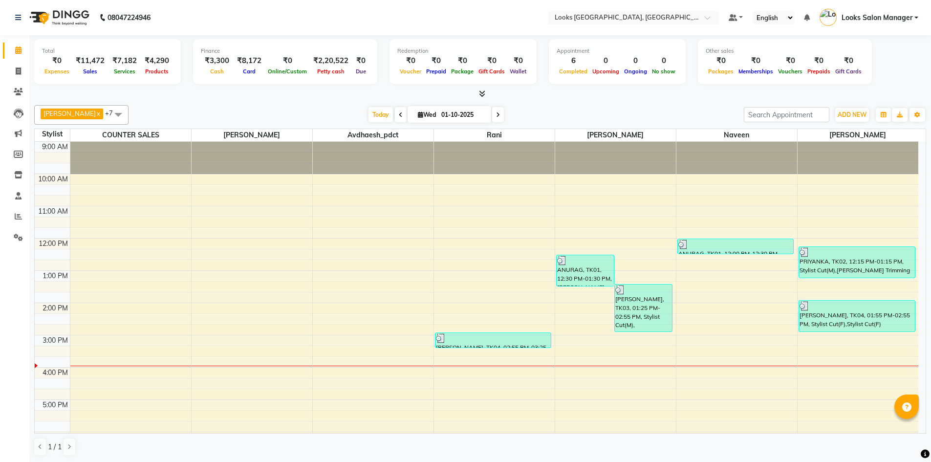 This screenshot has width=931, height=462. I want to click on div: 3:00 PM, so click(55, 340).